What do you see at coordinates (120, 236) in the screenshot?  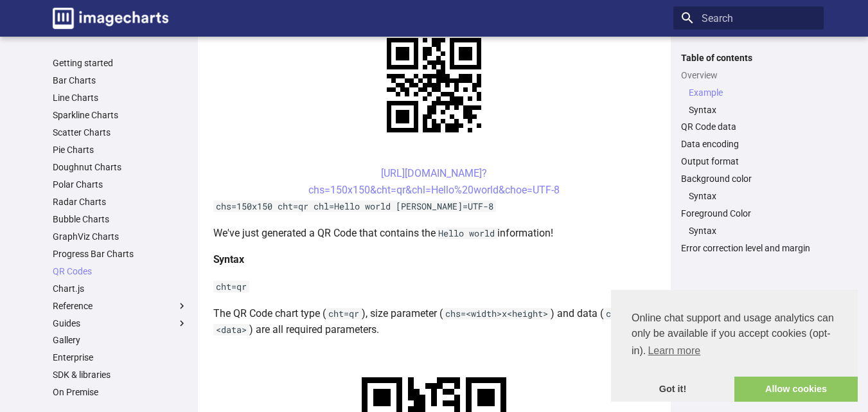 I see `a: GraphViz Charts` at bounding box center [120, 236].